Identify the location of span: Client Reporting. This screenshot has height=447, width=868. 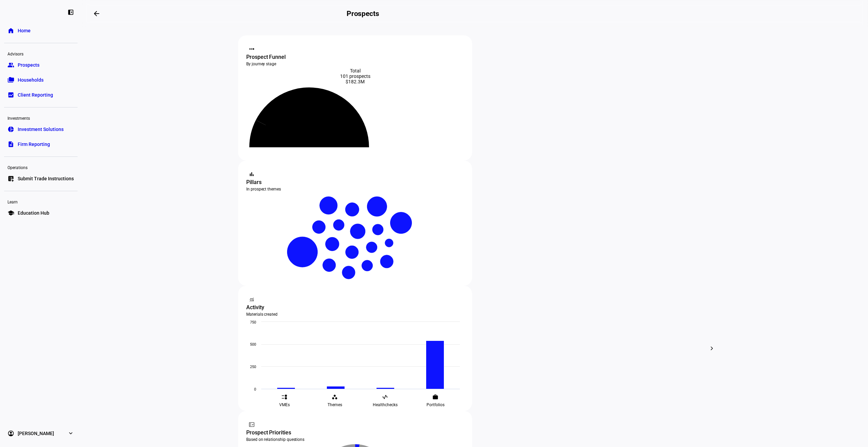
(35, 95).